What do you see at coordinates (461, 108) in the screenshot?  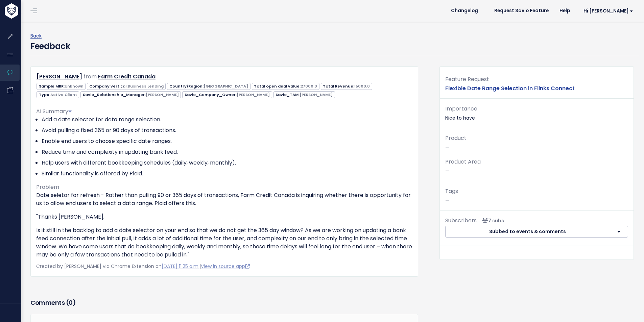 I see `span: Importance` at bounding box center [461, 108].